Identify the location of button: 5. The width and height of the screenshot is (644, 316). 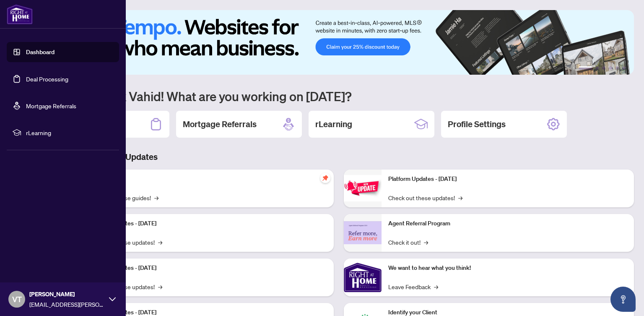
(618, 68).